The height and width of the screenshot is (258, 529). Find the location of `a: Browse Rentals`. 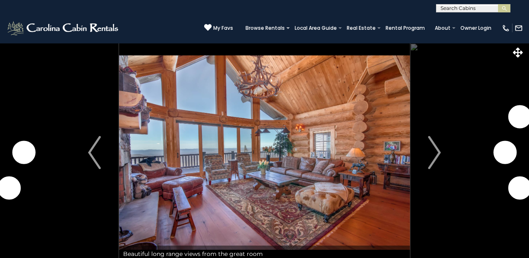

a: Browse Rentals is located at coordinates (265, 28).